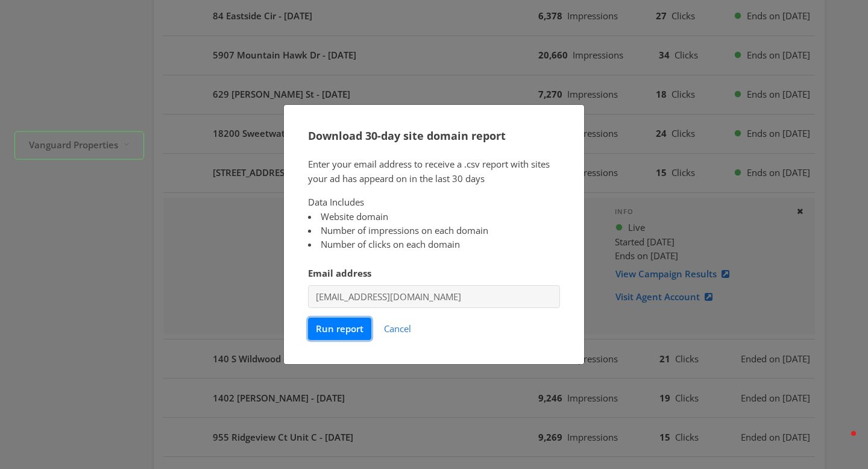 The image size is (868, 469). I want to click on li: Number of impressions on each domain, so click(434, 230).